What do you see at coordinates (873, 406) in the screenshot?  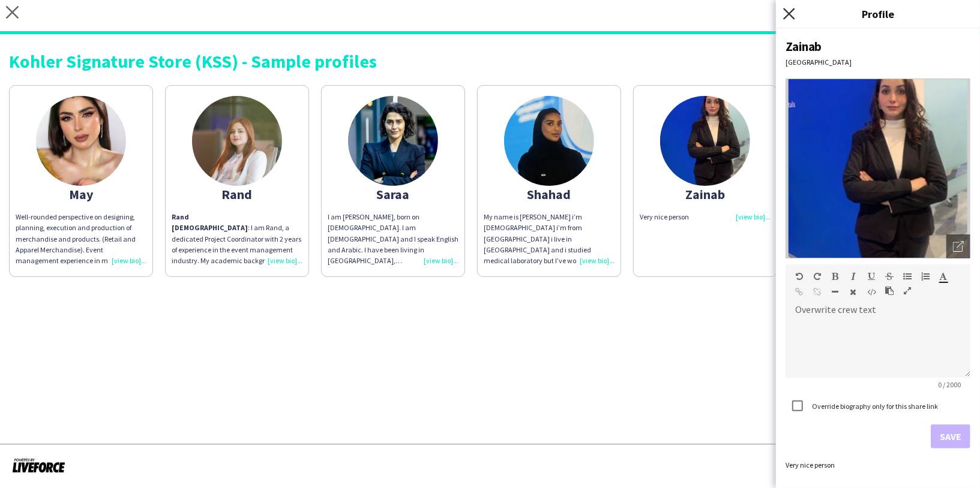 I see `label: Override biography only for this share link` at bounding box center [873, 406].